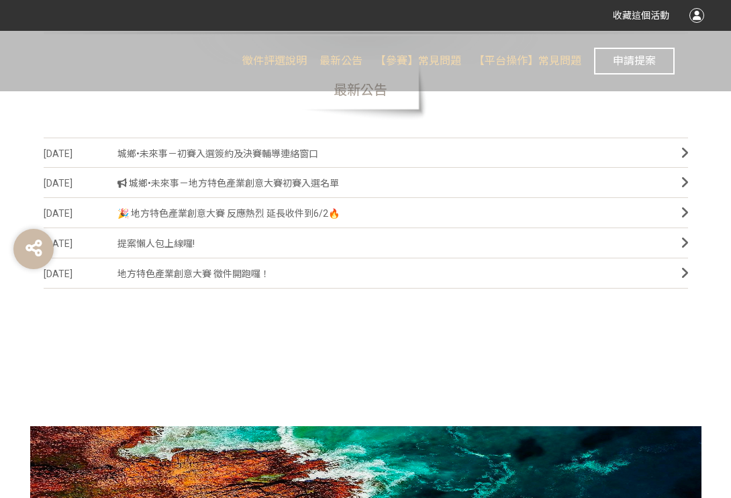  I want to click on button: 申請提案, so click(635, 61).